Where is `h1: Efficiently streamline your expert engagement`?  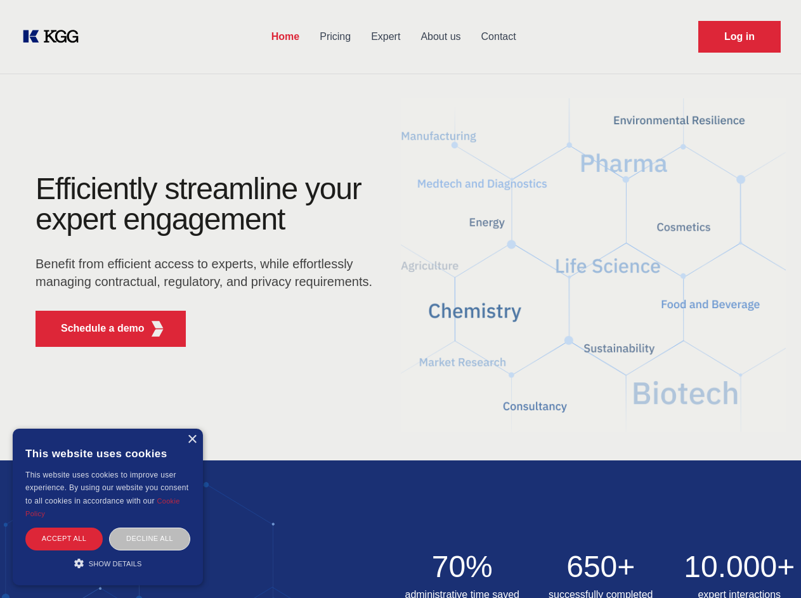 h1: Efficiently streamline your expert engagement is located at coordinates (208, 204).